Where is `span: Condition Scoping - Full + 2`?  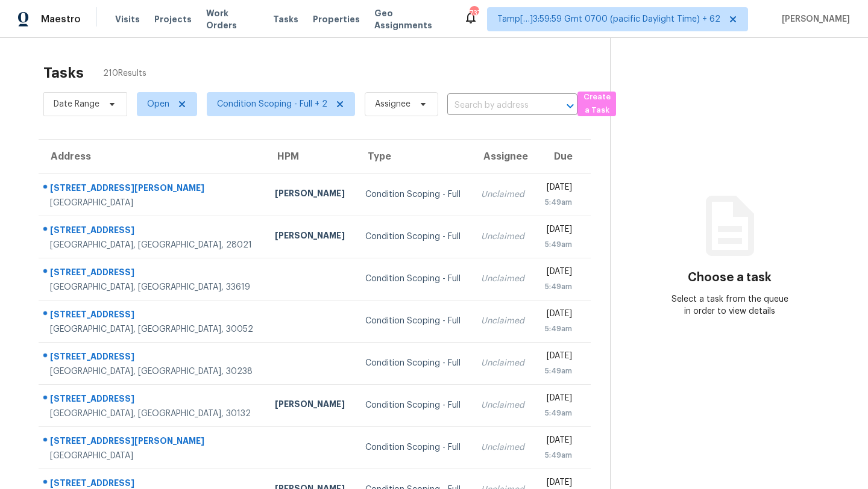 span: Condition Scoping - Full + 2 is located at coordinates (272, 105).